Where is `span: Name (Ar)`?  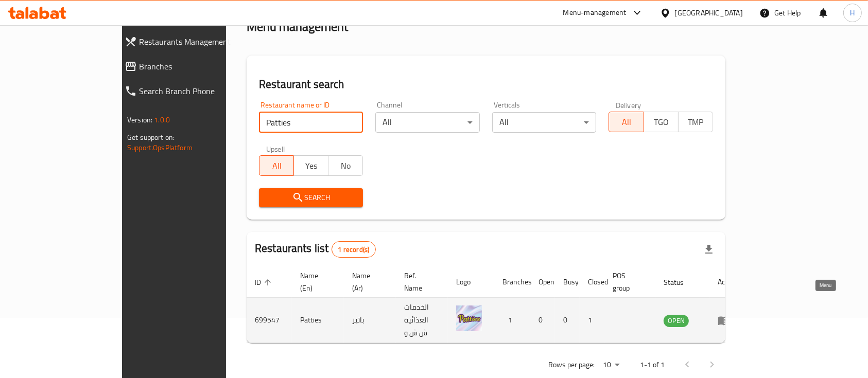 span: Name (Ar) is located at coordinates (368, 282).